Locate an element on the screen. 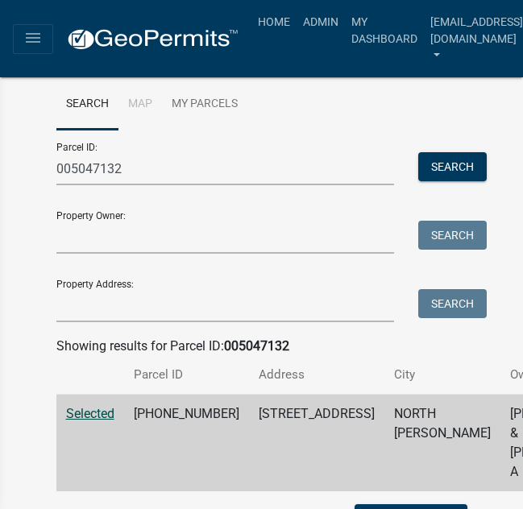 This screenshot has width=523, height=509. a: My Parcels is located at coordinates (205, 105).